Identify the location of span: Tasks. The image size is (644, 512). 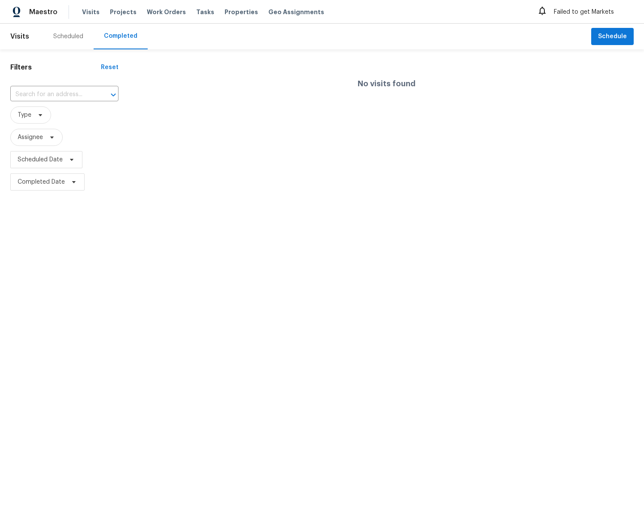
(205, 12).